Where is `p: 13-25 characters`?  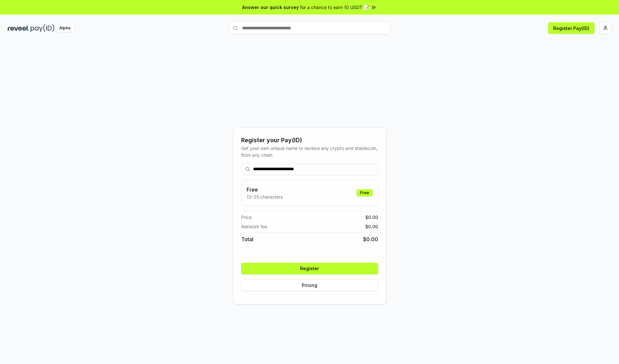 p: 13-25 characters is located at coordinates (265, 197).